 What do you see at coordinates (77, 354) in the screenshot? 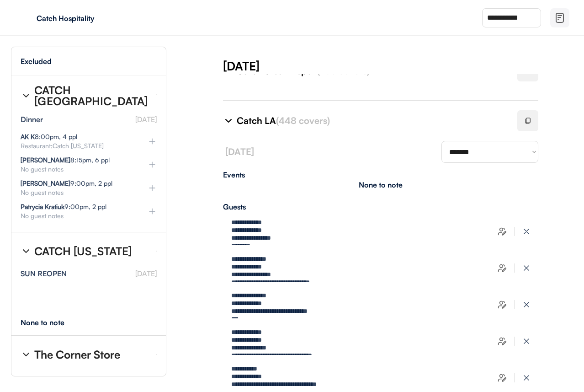
I see `div: The Corner Store` at bounding box center [77, 354].